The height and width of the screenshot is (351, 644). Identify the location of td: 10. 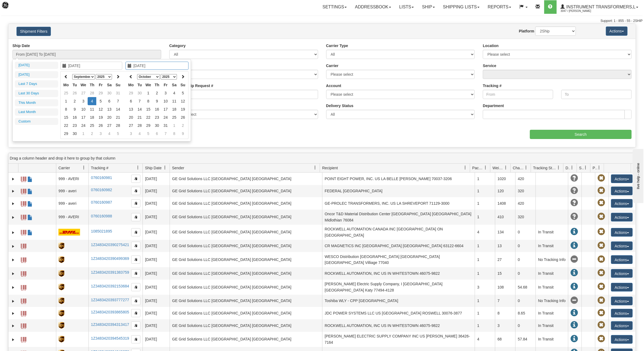
(83, 109).